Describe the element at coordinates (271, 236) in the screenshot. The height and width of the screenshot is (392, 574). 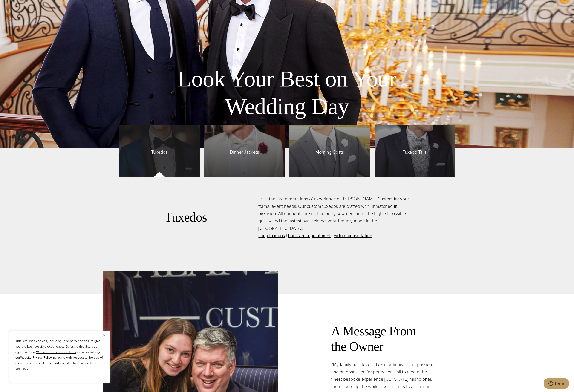
I see `a: shop tuxedos` at that location.